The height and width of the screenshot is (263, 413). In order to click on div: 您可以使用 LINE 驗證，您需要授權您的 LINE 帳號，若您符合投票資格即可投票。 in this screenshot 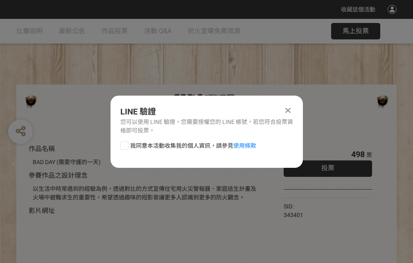, I will do `click(207, 126)`.